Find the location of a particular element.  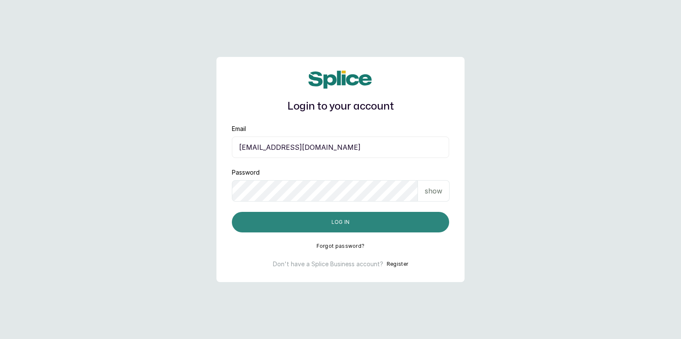

button: Forgot password? is located at coordinates (340, 246).